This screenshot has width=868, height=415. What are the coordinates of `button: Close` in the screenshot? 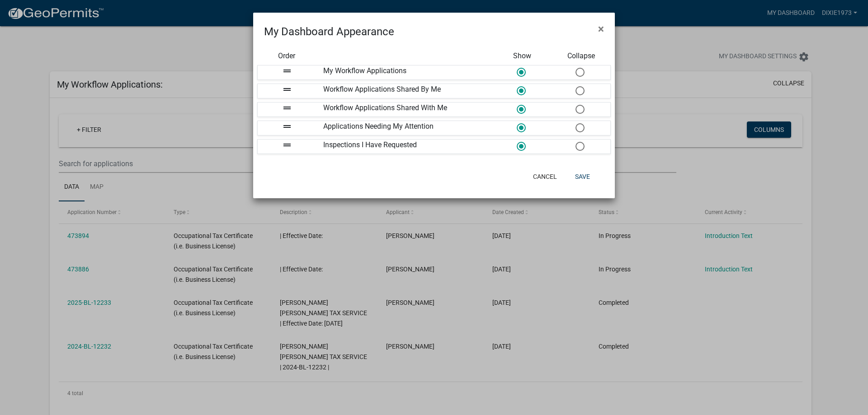 It's located at (601, 29).